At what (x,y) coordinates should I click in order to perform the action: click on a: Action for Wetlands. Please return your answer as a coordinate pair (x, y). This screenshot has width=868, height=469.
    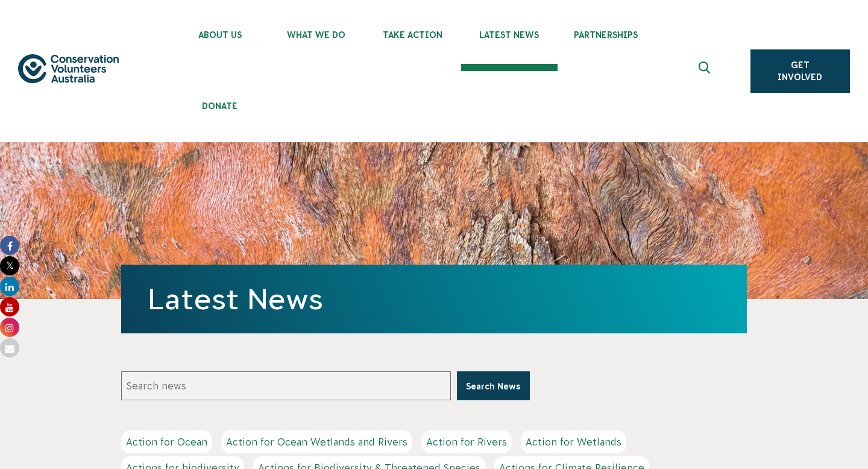
    Looking at the image, I should click on (574, 442).